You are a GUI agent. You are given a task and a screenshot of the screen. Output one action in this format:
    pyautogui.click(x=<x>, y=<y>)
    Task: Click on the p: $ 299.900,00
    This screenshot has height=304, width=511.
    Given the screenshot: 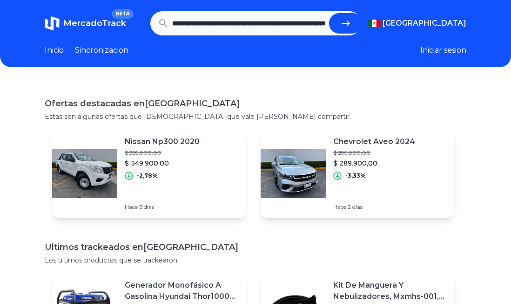 What is the action you would take?
    pyautogui.click(x=374, y=153)
    